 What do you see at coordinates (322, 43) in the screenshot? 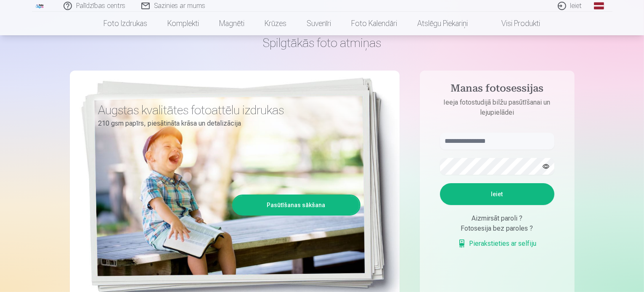
I see `h1: Spilgtākās foto atmiņas` at bounding box center [322, 43].